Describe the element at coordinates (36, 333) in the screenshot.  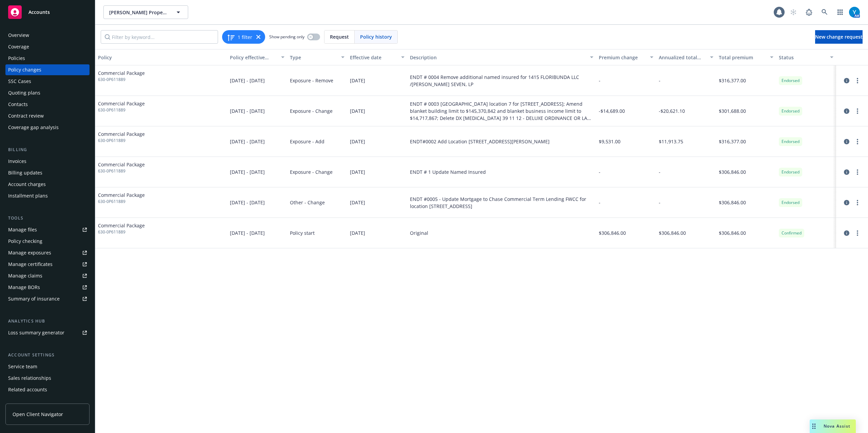
I see `div: Loss summary generator` at that location.